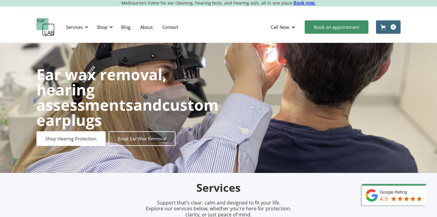 The width and height of the screenshot is (437, 217). I want to click on a: Book an appointment, so click(336, 27).